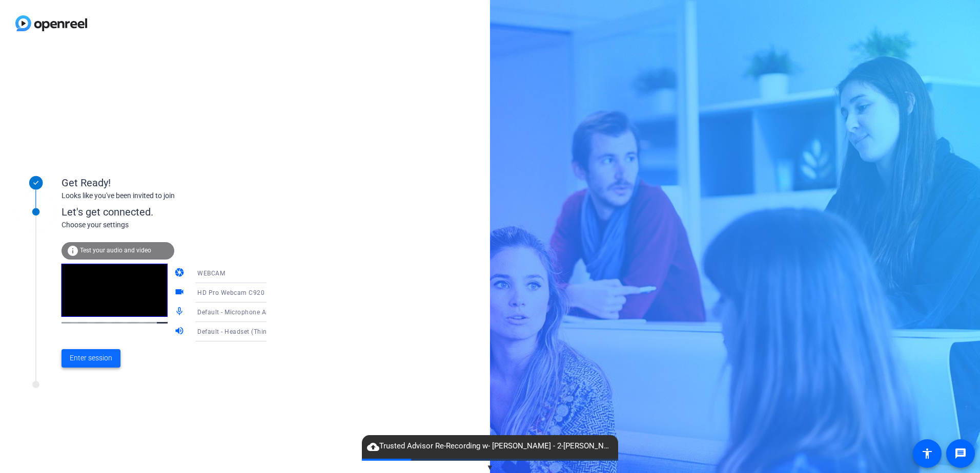 The width and height of the screenshot is (980, 473). Describe the element at coordinates (960, 454) in the screenshot. I see `mat-icon: message` at that location.